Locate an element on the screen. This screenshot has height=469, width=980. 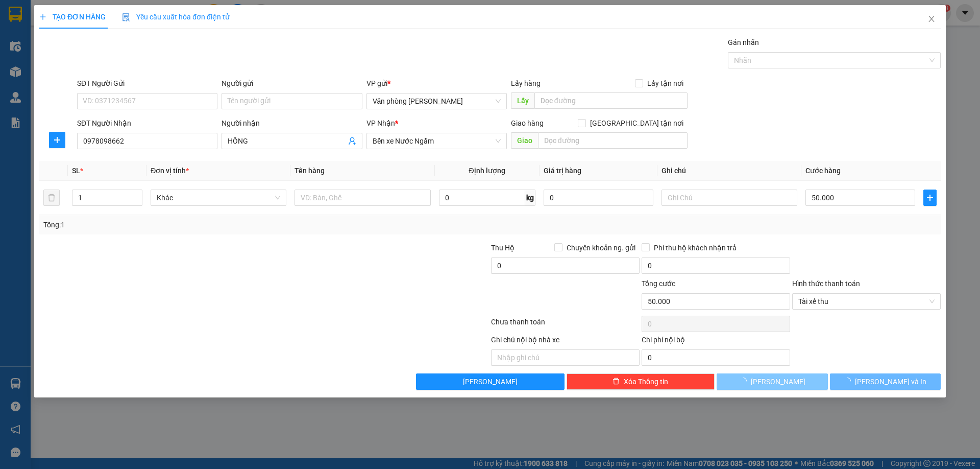
span: Đơn vị tính is located at coordinates (169, 170).